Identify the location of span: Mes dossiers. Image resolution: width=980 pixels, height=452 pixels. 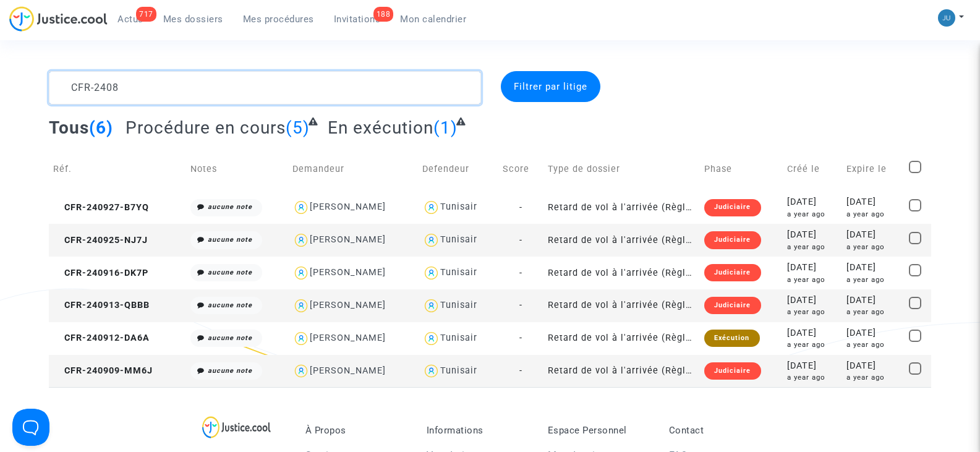
(193, 19).